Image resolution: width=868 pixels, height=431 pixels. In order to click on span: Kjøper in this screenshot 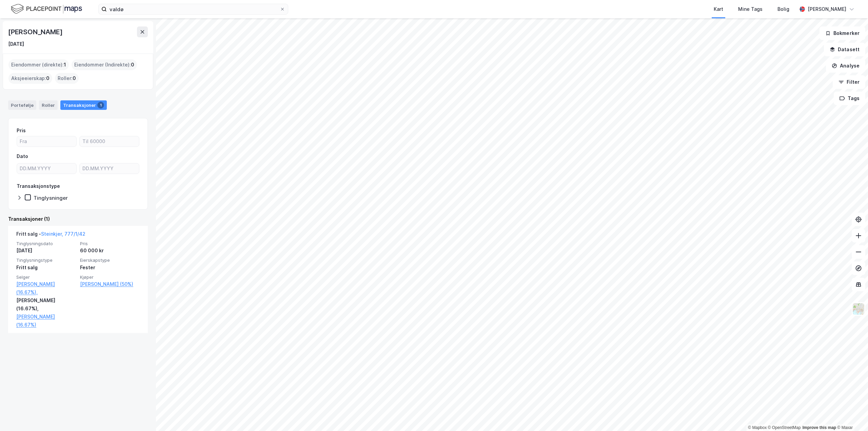, I will do `click(110, 277)`.